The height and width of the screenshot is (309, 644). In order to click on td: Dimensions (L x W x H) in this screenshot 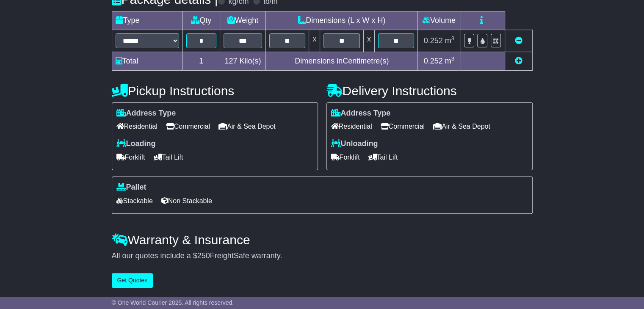, I will do `click(341, 20)`.